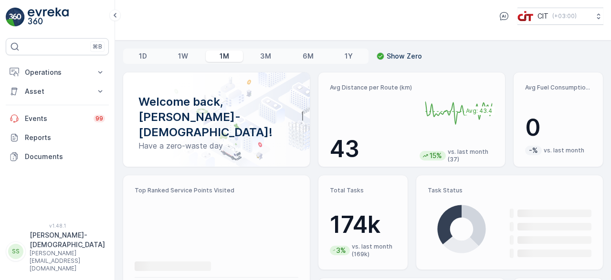 This screenshot has height=280, width=611. Describe the element at coordinates (363, 191) in the screenshot. I see `p: Total Tasks` at that location.